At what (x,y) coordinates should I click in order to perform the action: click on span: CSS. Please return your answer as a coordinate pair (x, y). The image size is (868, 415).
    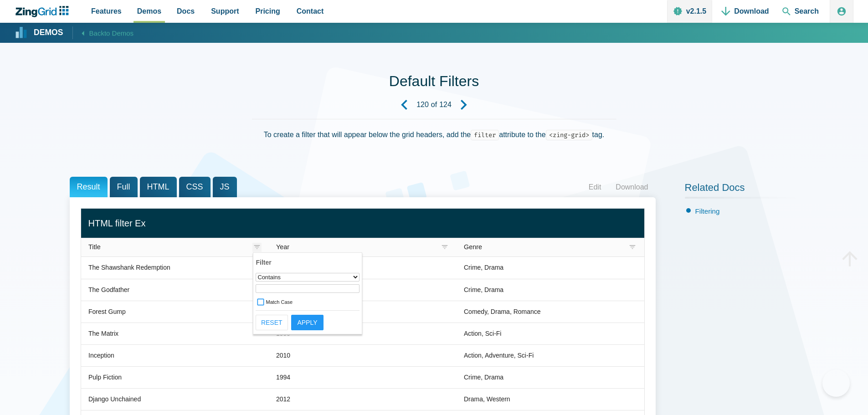
    Looking at the image, I should click on (195, 187).